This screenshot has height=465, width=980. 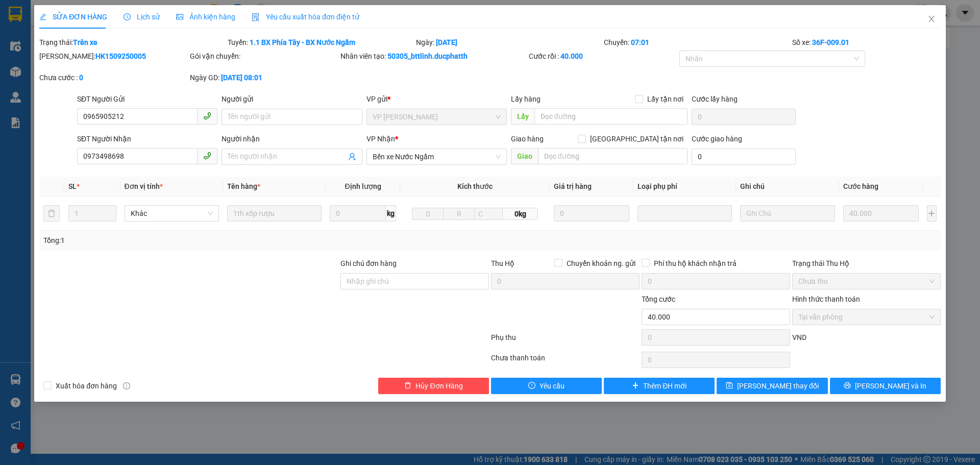 I want to click on span: Giao, so click(x=524, y=156).